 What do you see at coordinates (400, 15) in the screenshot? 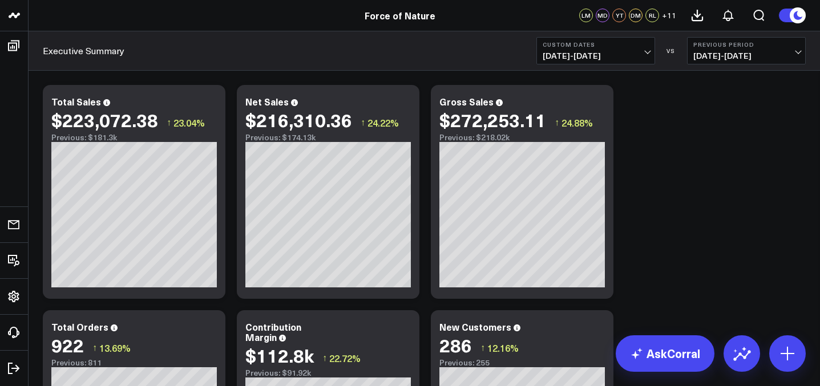
I see `a: Force of Nature` at bounding box center [400, 15].